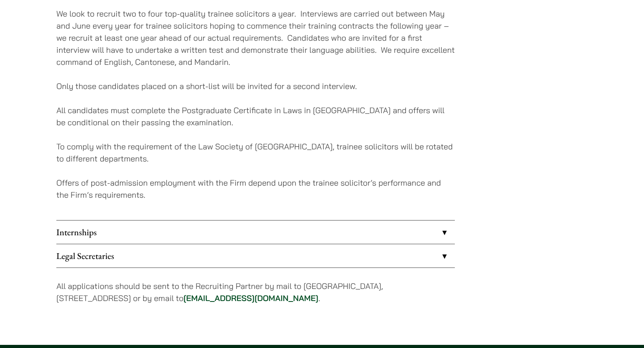 This screenshot has height=348, width=644. Describe the element at coordinates (255, 110) in the screenshot. I see `div: Trainee Solicitors` at that location.